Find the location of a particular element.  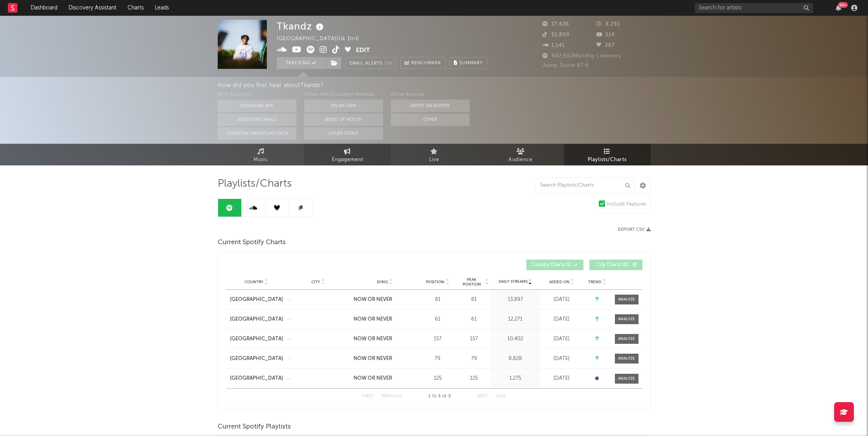

button: Summary is located at coordinates (468, 63).